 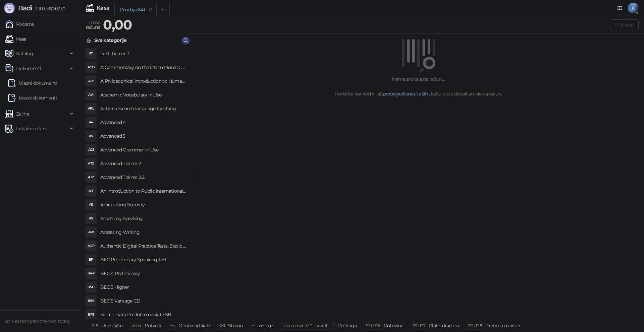 I want to click on h4: A Philosophical Introduction to Human Rights, so click(x=144, y=81).